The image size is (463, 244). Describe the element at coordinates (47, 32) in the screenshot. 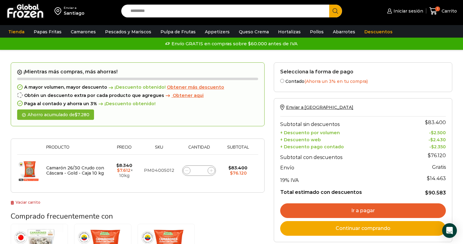

I see `a: Papas Fritas` at that location.